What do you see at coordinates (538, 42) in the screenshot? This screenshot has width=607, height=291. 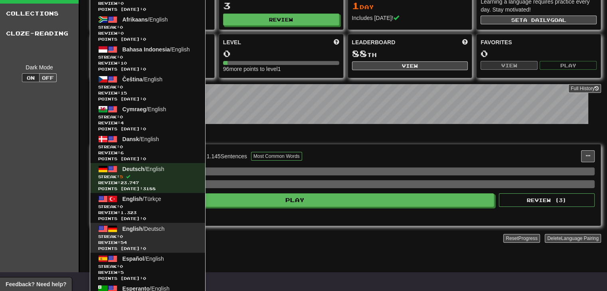 I see `div: Favorites` at bounding box center [538, 42].